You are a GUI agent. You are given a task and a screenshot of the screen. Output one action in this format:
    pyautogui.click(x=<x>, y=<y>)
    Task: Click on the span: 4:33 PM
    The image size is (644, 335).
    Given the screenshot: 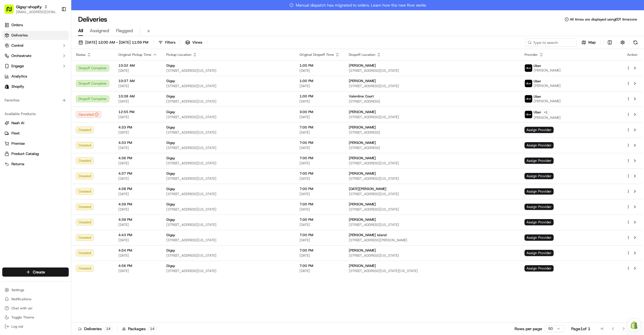 What is the action you would take?
    pyautogui.click(x=138, y=143)
    